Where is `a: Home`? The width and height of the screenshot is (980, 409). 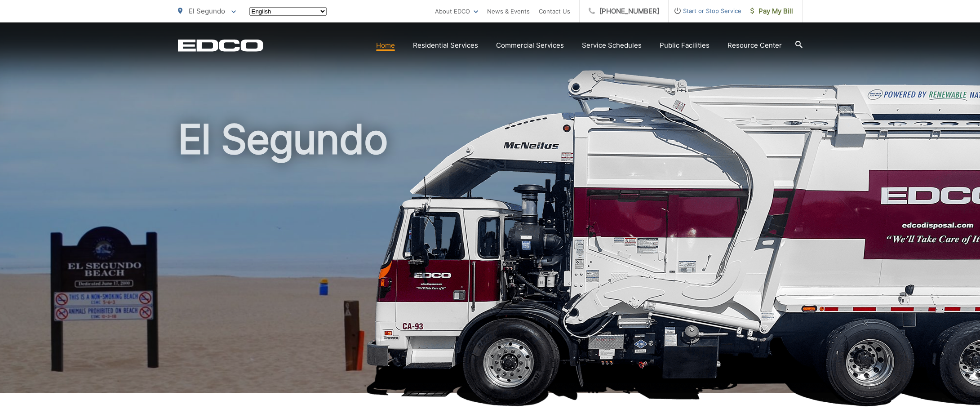 a: Home is located at coordinates (385, 45).